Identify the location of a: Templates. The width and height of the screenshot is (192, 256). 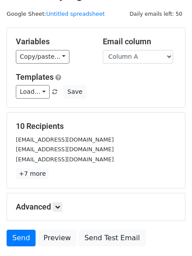
(35, 77).